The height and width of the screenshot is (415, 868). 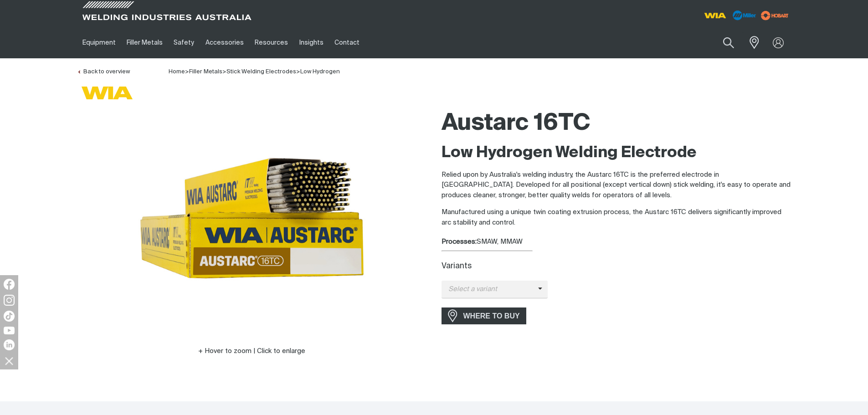 I want to click on img: TikTok, so click(x=9, y=316).